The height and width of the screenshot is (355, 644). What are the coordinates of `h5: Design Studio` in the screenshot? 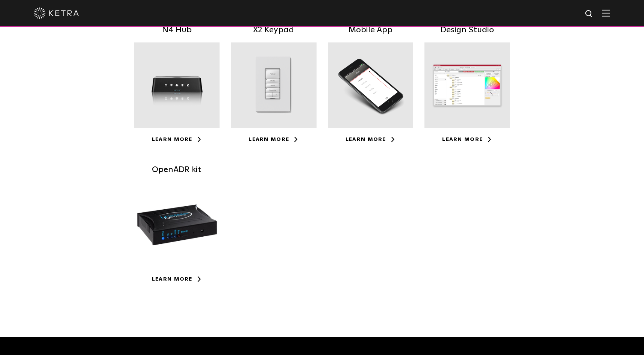 It's located at (468, 30).